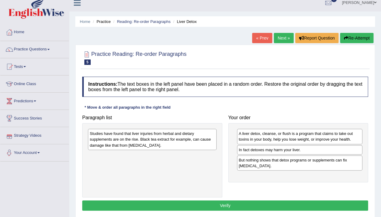  Describe the element at coordinates (103, 84) in the screenshot. I see `b: Instructions:` at that location.